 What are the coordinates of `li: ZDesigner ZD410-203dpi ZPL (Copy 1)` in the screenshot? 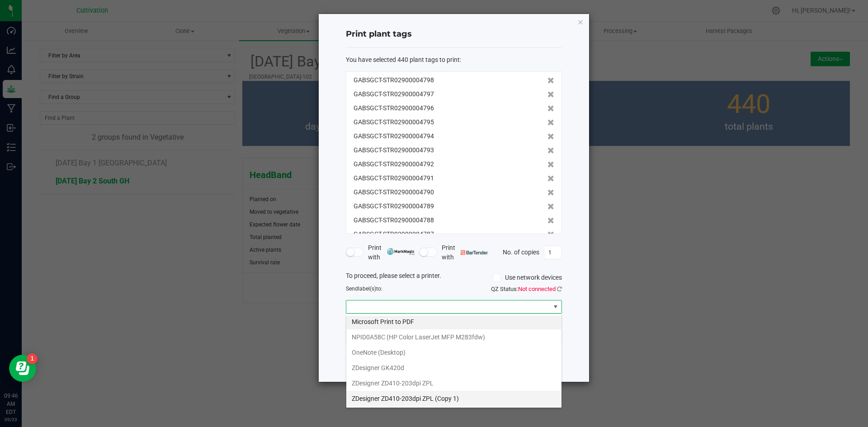 It's located at (454, 398).